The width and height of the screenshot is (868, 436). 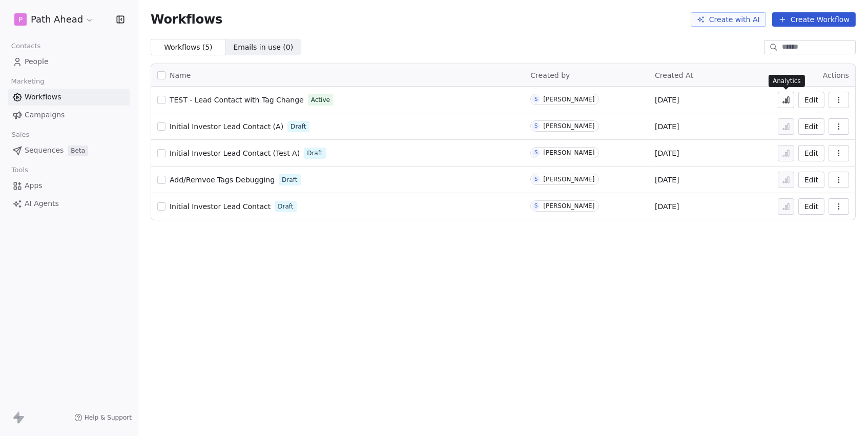 I want to click on span: Name, so click(x=180, y=75).